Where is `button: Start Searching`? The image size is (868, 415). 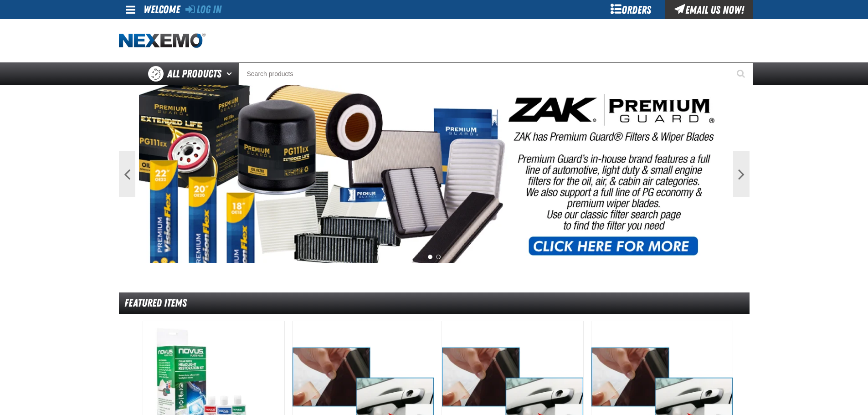
button: Start Searching is located at coordinates (742, 74).